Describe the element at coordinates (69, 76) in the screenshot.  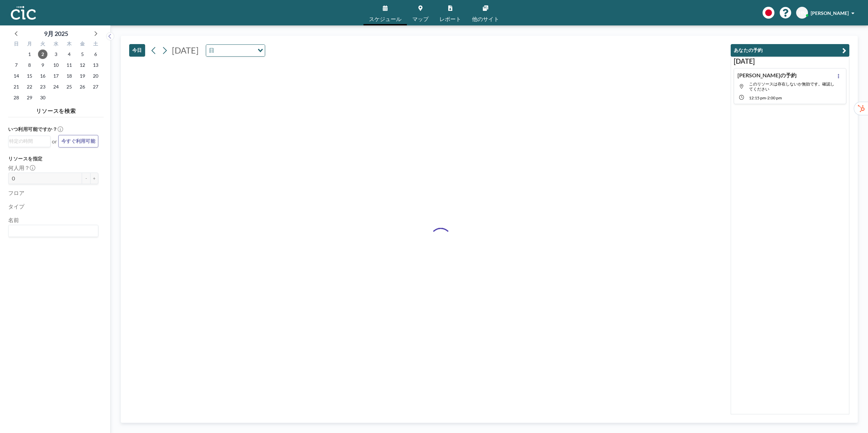
I see `span: 2025年9月18日木曜日` at that location.